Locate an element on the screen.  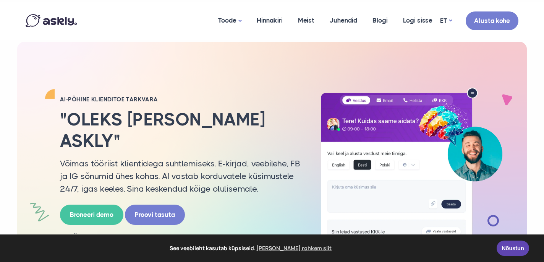
a: Toode is located at coordinates (230, 21).